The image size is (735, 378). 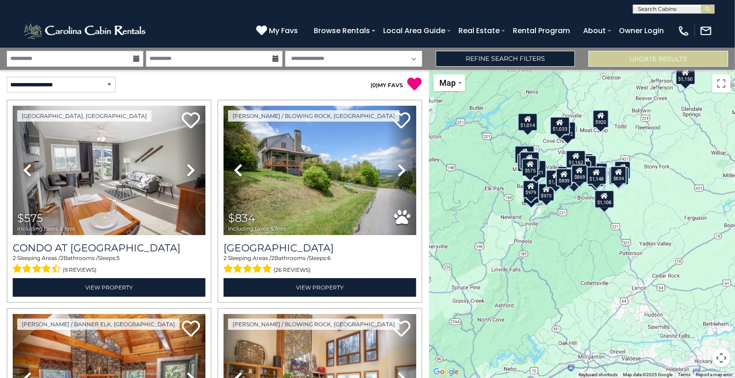 I want to click on div: $1,156, so click(x=530, y=160).